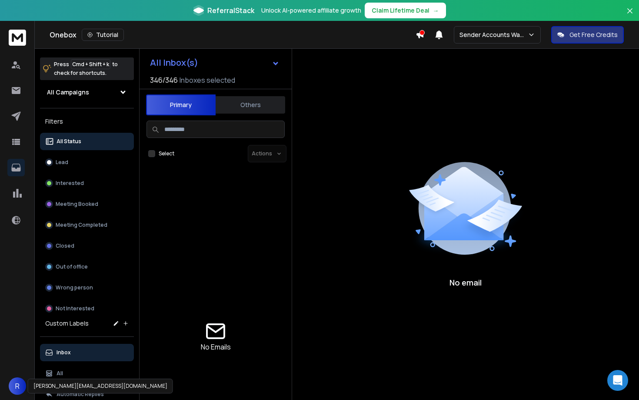 Image resolution: width=639 pixels, height=400 pixels. What do you see at coordinates (494, 35) in the screenshot?
I see `p: Sender Accounts Warmup` at bounding box center [494, 35].